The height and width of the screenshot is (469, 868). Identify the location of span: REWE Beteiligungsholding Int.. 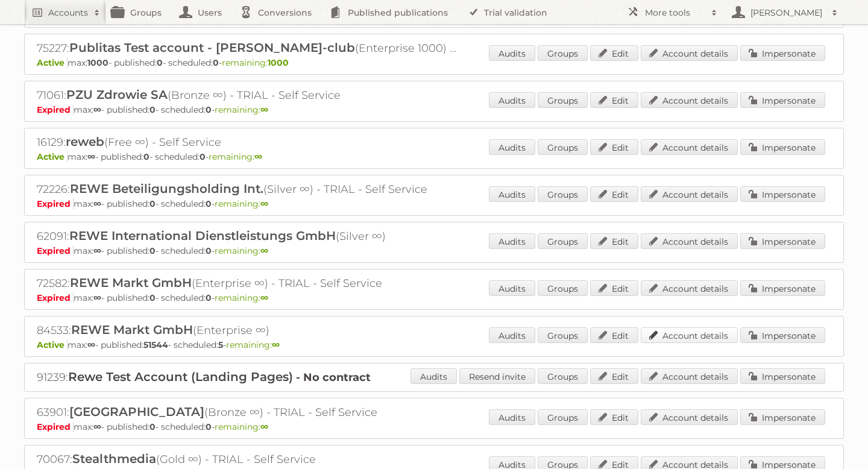
(167, 188).